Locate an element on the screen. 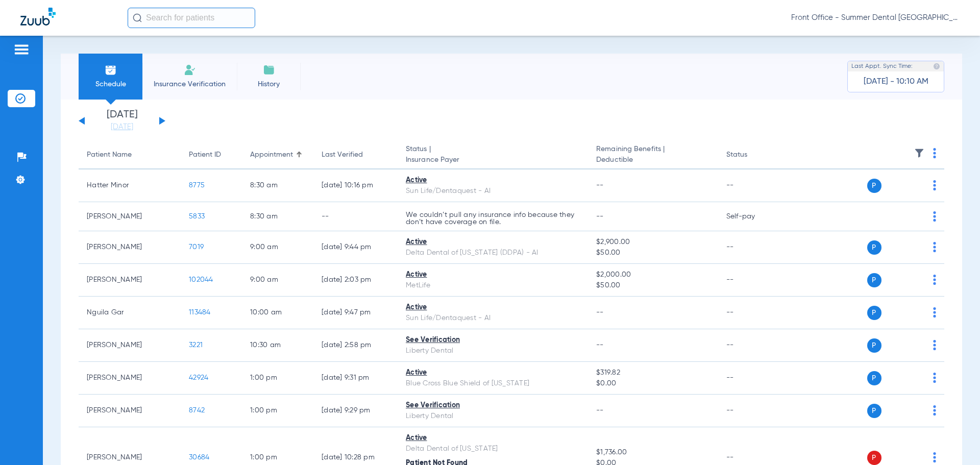 This screenshot has height=465, width=980. span: History is located at coordinates (269, 84).